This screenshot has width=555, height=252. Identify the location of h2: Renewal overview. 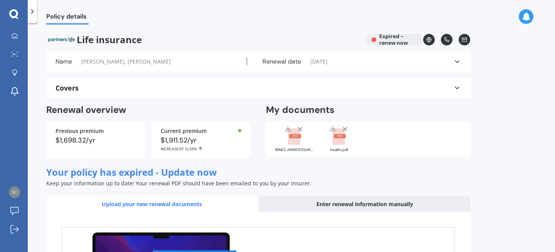
(148, 110).